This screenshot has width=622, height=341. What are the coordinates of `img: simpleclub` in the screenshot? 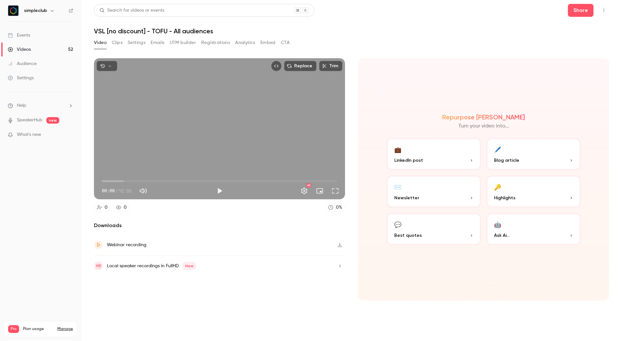 It's located at (13, 11).